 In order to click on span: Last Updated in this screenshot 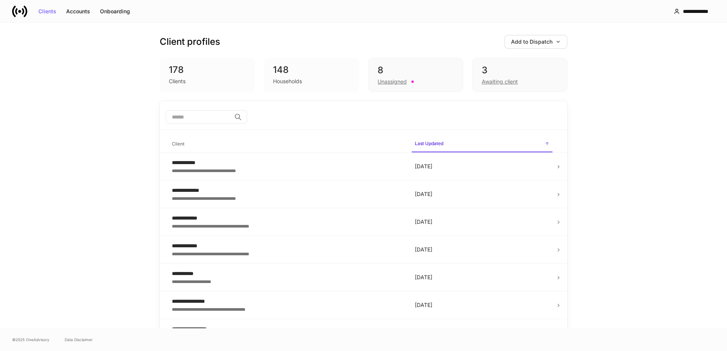, I will do `click(482, 144)`.